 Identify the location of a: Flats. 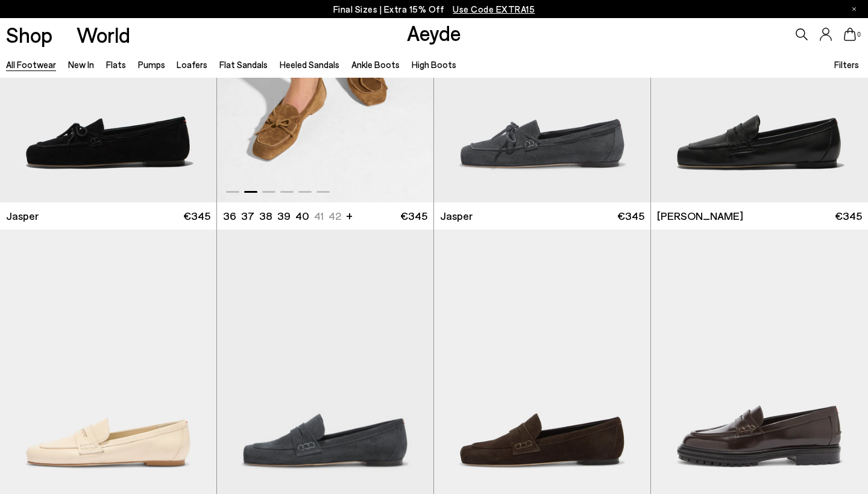
(115, 65).